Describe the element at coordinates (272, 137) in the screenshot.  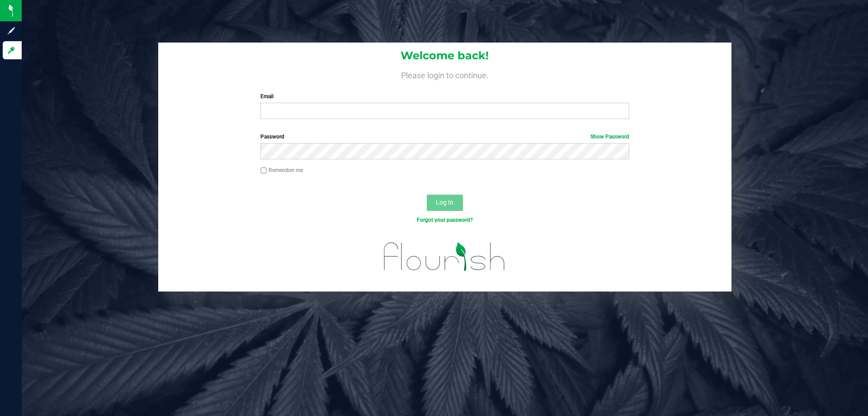
I see `span: Password` at that location.